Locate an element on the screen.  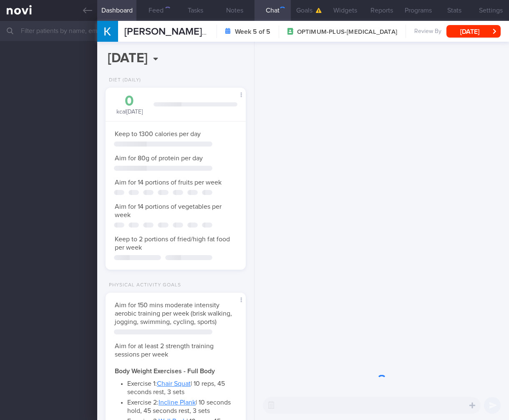
span: Aim for 80g of protein per day is located at coordinates (159, 158).